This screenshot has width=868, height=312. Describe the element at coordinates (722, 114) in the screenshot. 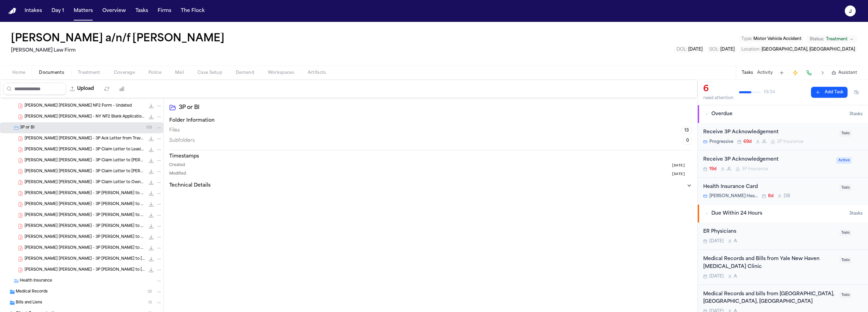

I see `span: Overdue` at that location.